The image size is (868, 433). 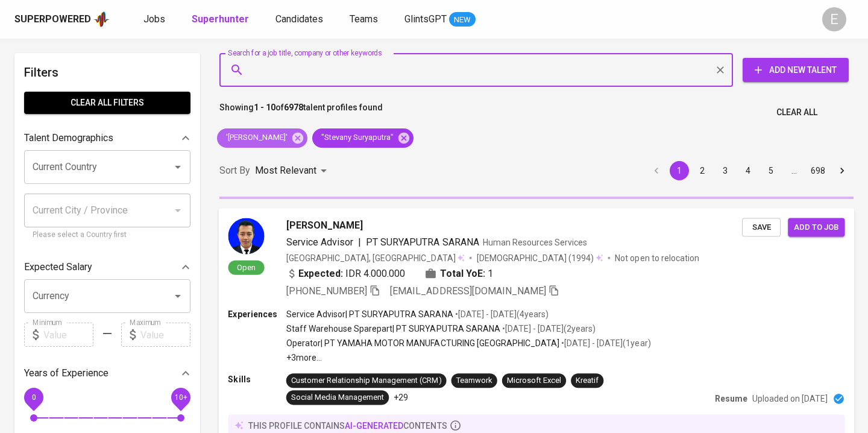 I want to click on span: Save, so click(x=762, y=227).